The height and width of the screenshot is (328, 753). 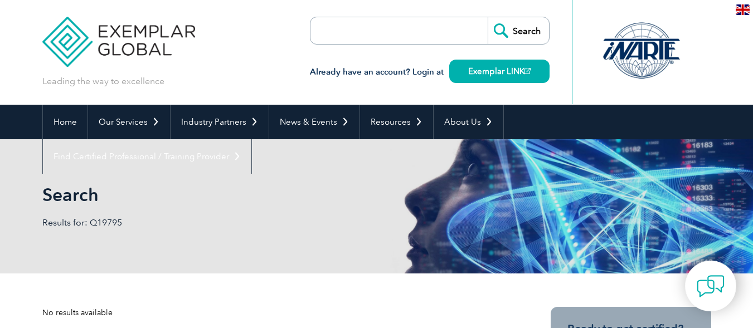 I want to click on input: Search, so click(x=518, y=31).